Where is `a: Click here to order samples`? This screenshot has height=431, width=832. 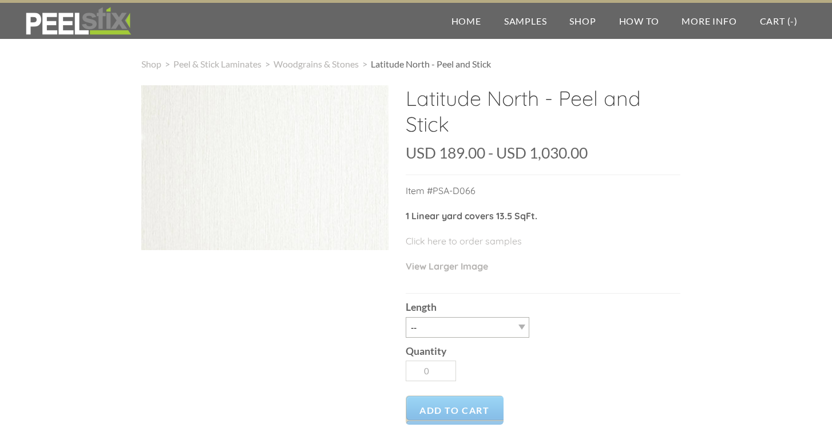 a: Click here to order samples is located at coordinates (463, 241).